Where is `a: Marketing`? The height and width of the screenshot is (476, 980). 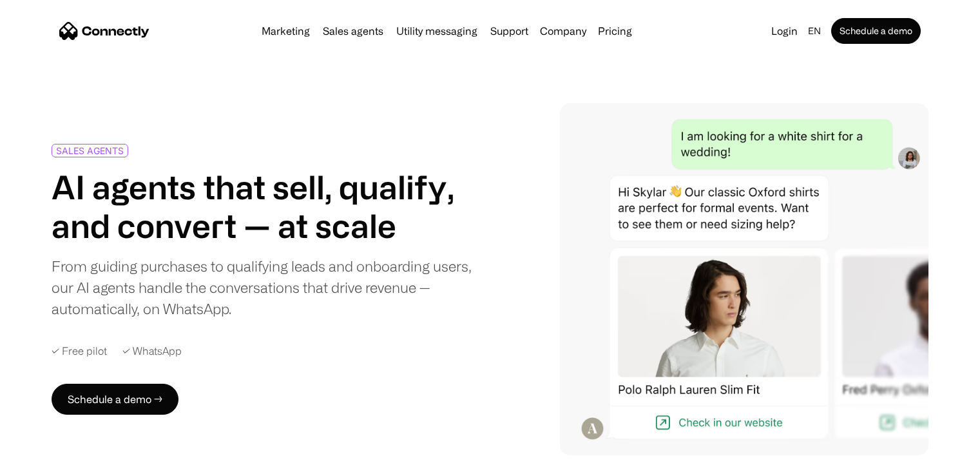 a: Marketing is located at coordinates (285, 31).